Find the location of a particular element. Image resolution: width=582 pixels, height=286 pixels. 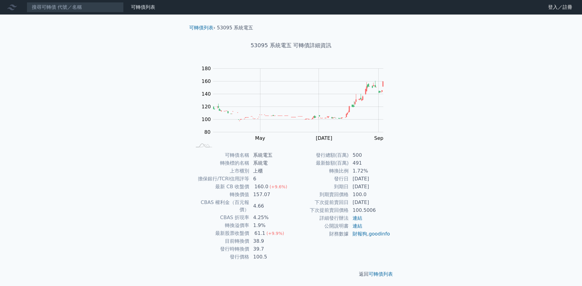

a: 登入／註冊 is located at coordinates (560, 7).